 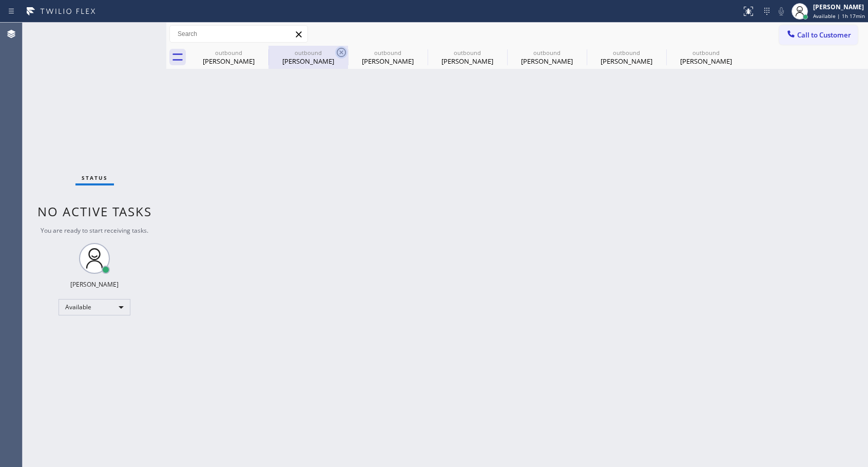 I want to click on button: Mute, so click(x=781, y=11).